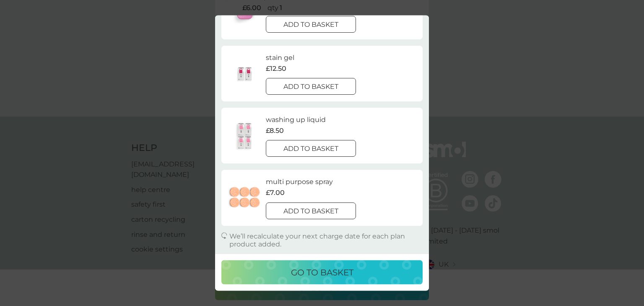 The image size is (644, 306). What do you see at coordinates (274, 131) in the screenshot?
I see `p: £8.50` at bounding box center [274, 131].